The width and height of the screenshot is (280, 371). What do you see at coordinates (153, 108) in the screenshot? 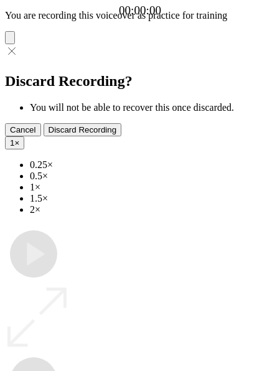
I see `li: You will not be able to recover this once discarded.` at bounding box center [153, 108].